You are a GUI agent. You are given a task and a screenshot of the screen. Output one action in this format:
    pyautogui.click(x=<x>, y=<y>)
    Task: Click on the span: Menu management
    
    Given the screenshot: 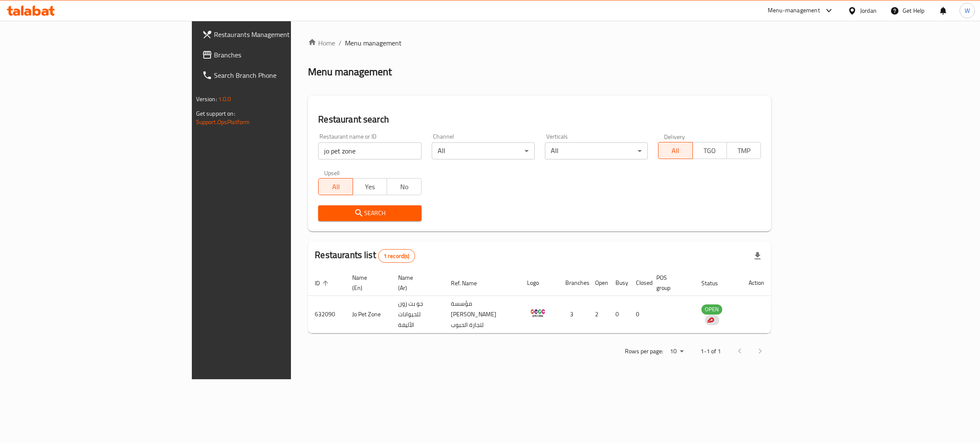 What is the action you would take?
    pyautogui.click(x=373, y=43)
    